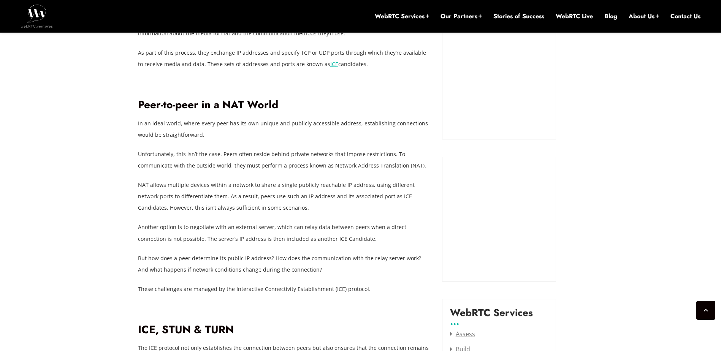 Image resolution: width=721 pixels, height=351 pixels. What do you see at coordinates (284, 289) in the screenshot?
I see `p: These challenges are managed by the Interactive Connectivity Establishment (ICE) protocol.` at bounding box center [284, 289].